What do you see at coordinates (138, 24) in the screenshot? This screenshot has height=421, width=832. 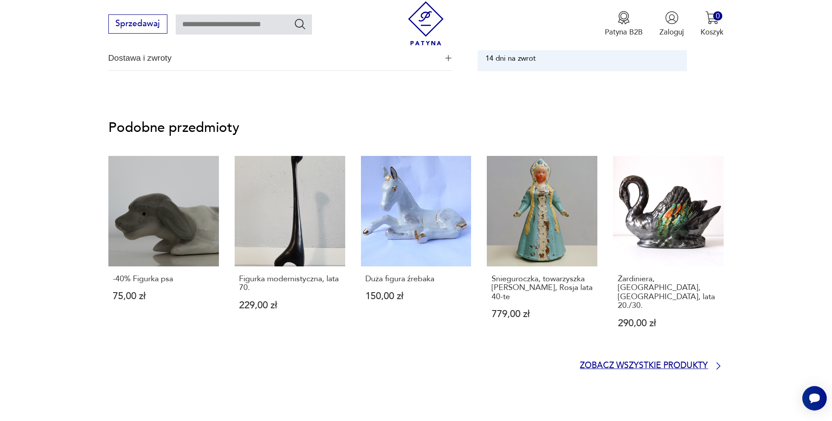 I see `button: Sprzedawaj` at bounding box center [138, 24].